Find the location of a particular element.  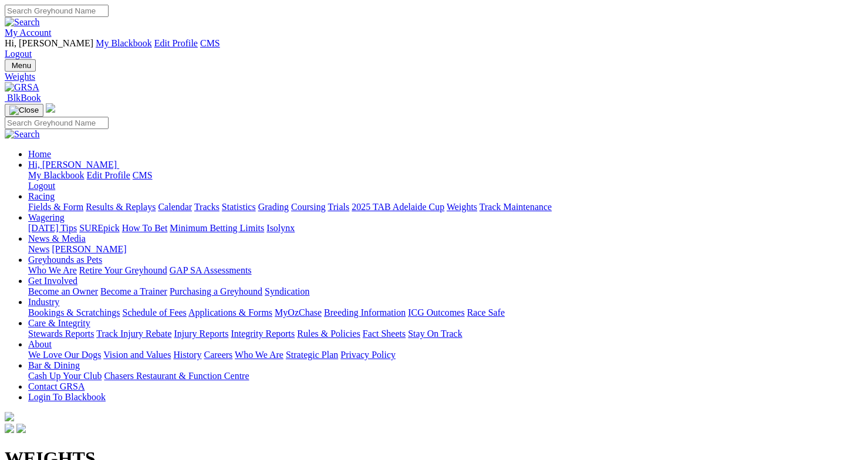

span: Menu is located at coordinates (21, 65).